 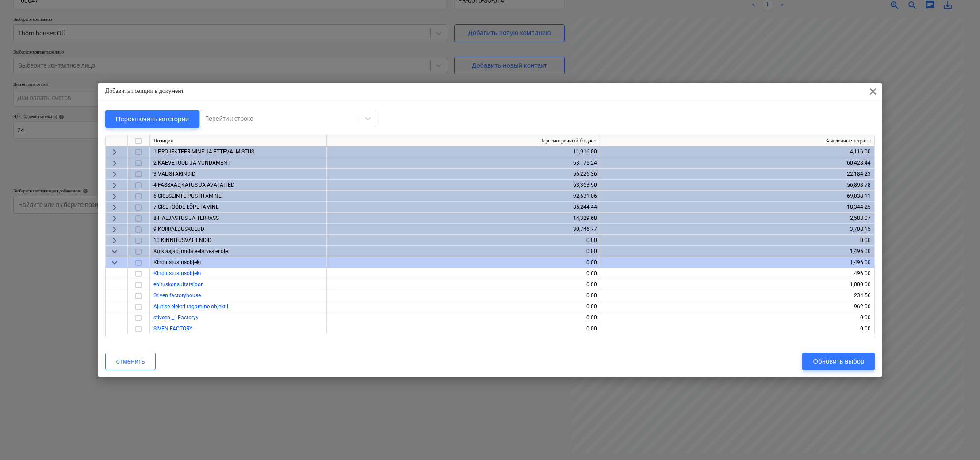 What do you see at coordinates (131, 362) in the screenshot?
I see `div: отменить` at bounding box center [131, 362].